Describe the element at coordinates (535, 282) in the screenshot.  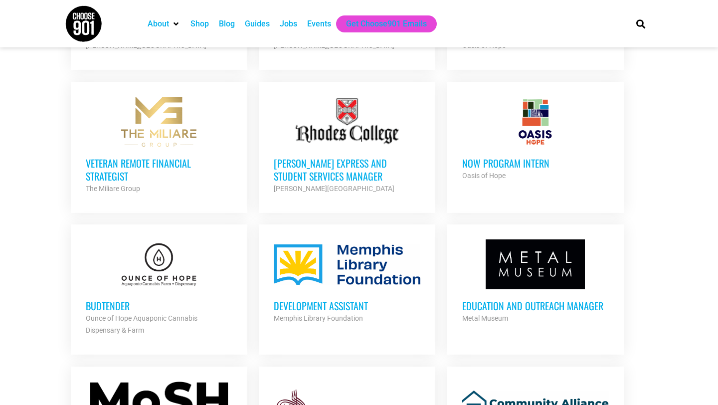
I see `a: Education and Outreach Manager Metal Museum` at that location.